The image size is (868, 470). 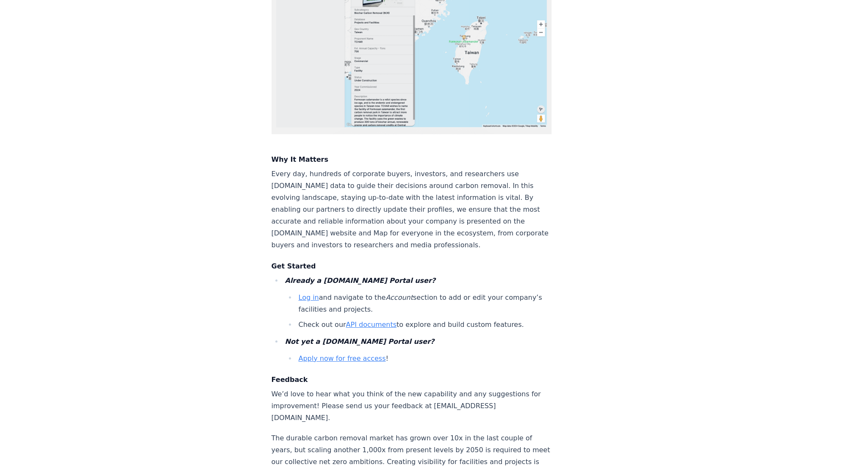 I want to click on li: and navigate to the section to add or edit your company’s facilities and projects., so click(x=424, y=303).